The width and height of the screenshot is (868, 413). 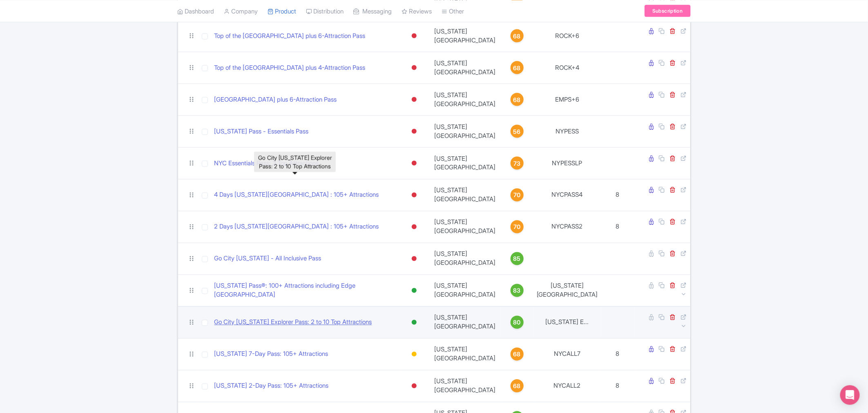 What do you see at coordinates (517, 163) in the screenshot?
I see `span: 73` at bounding box center [517, 163].